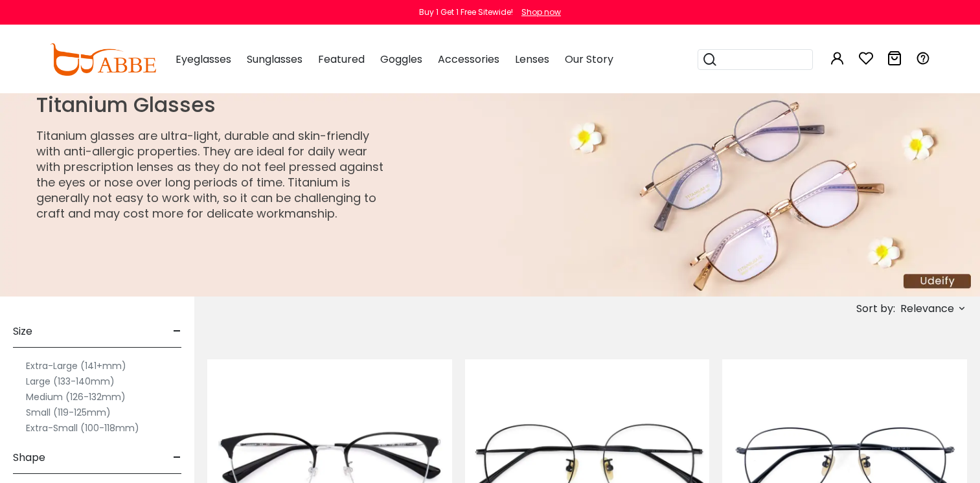  I want to click on span: Eyeglasses, so click(203, 59).